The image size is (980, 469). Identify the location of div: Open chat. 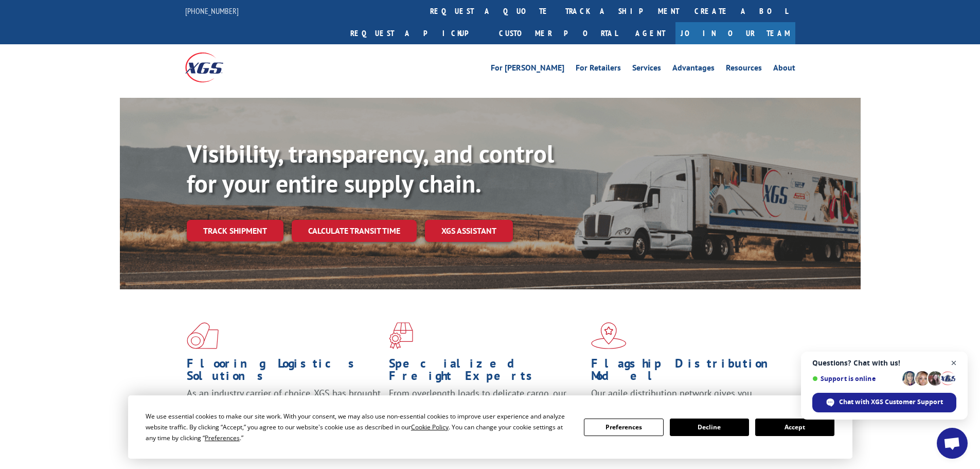
(953, 444).